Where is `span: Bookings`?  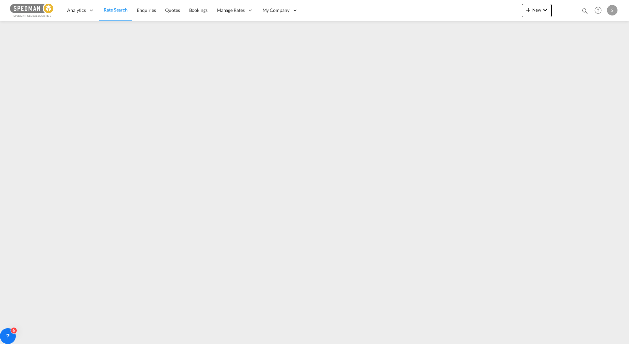 span: Bookings is located at coordinates (198, 10).